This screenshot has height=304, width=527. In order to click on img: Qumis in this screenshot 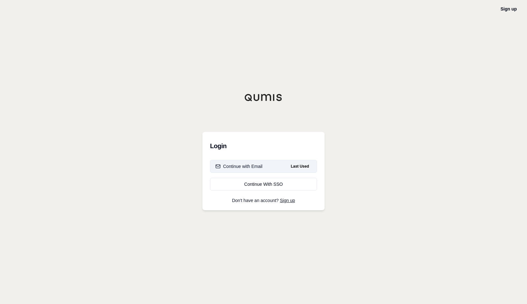, I will do `click(264, 97)`.